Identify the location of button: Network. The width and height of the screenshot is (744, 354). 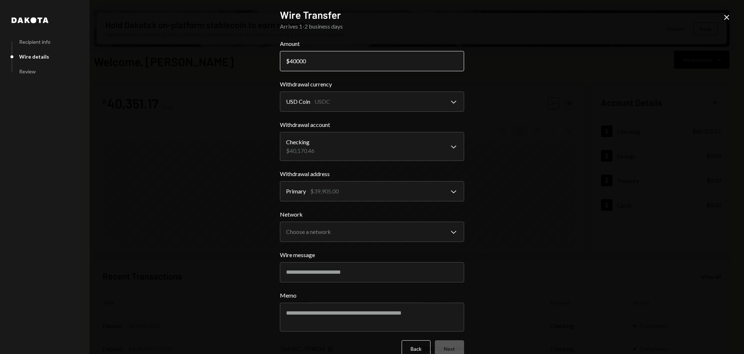
(372, 232).